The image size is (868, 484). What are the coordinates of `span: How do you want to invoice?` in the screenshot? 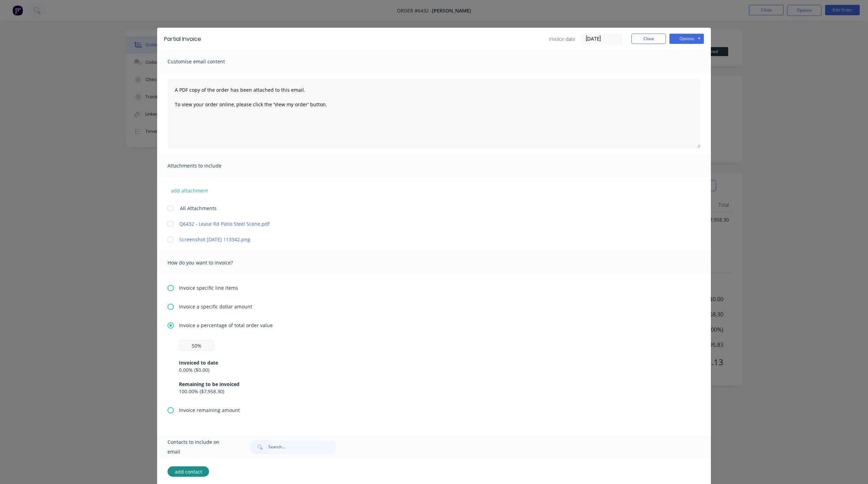 It's located at (206, 263).